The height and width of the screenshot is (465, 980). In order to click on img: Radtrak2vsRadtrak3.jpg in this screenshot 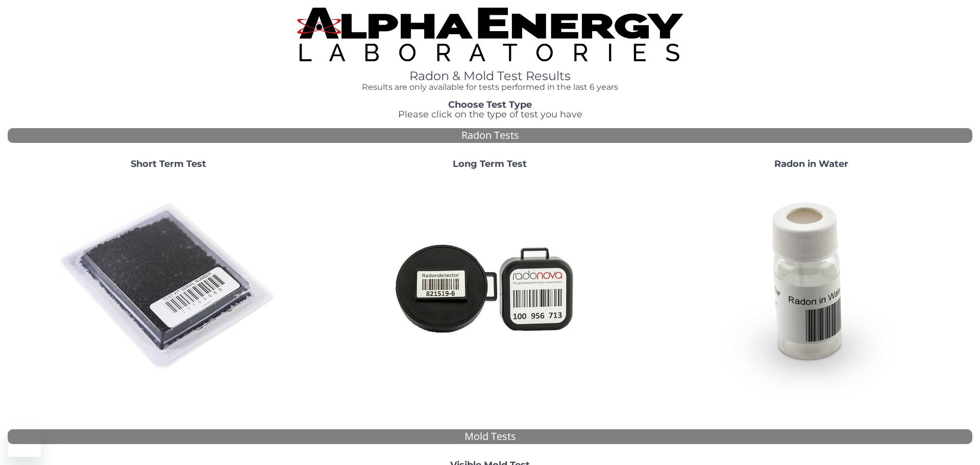, I will do `click(490, 287)`.